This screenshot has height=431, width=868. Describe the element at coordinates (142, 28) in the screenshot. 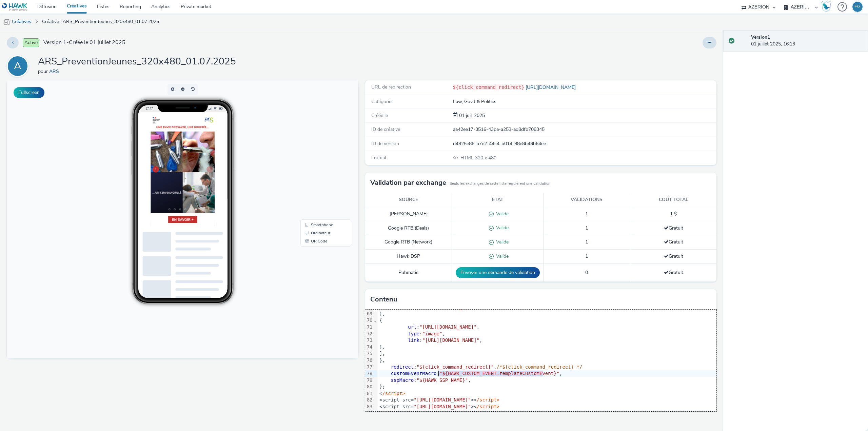

I see `span: 17:47` at that location.